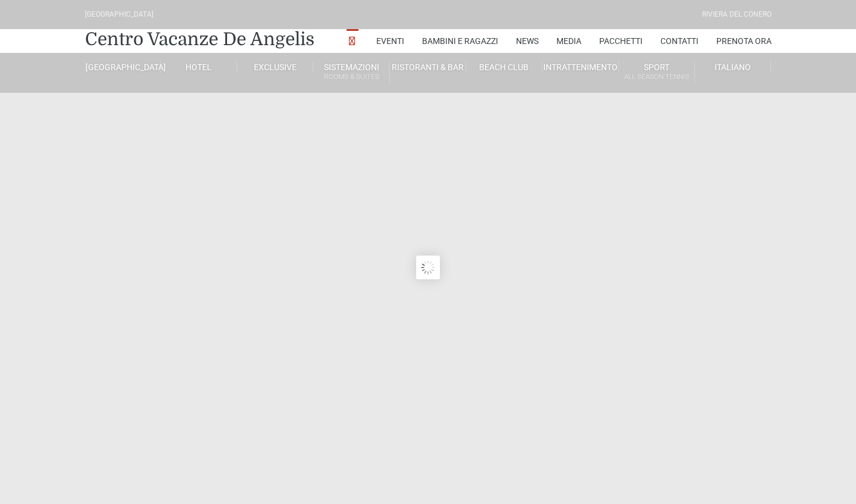 This screenshot has width=856, height=504. I want to click on a: News, so click(527, 41).